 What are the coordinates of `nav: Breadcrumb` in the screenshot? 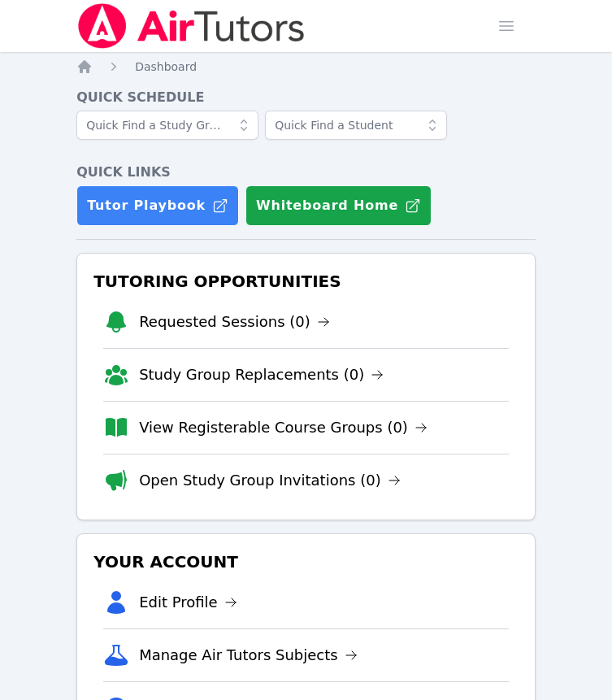 It's located at (306, 67).